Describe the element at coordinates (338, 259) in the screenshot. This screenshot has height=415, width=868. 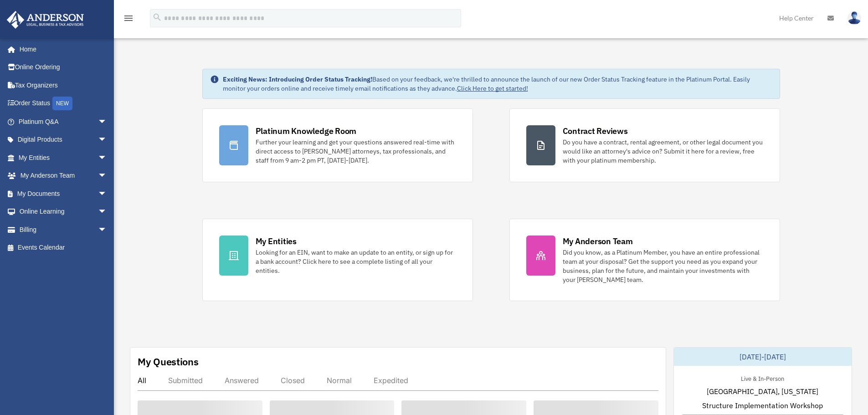
I see `a: My Entities Looking for an EIN, want to make an update to an entity, or sign up for a bank accoun...` at that location.